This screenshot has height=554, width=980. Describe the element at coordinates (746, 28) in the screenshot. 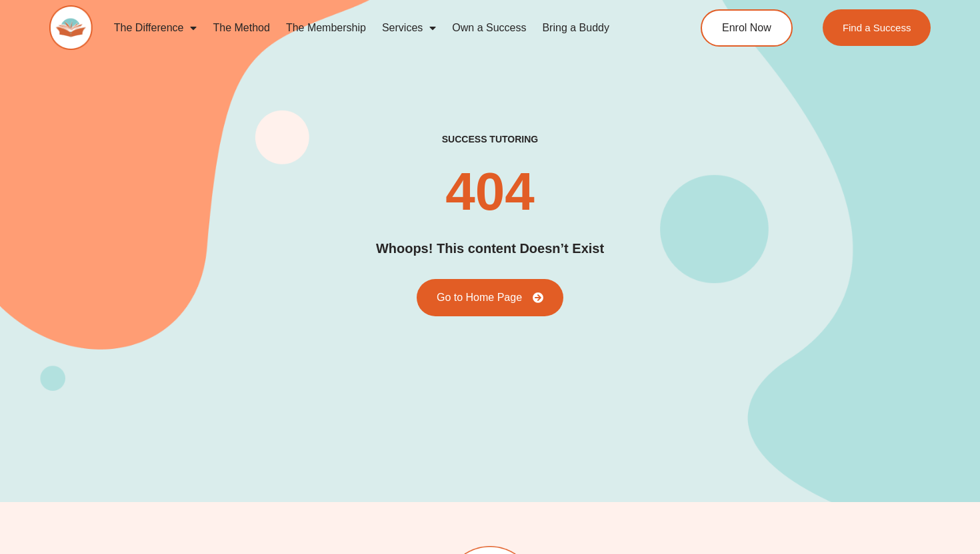

I see `a: Enrol Now` at that location.